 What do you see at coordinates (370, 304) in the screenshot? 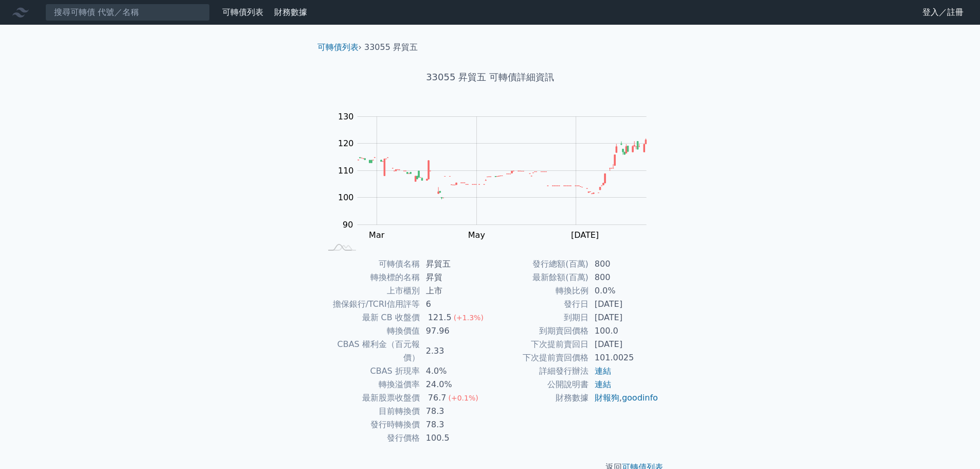
I see `td: 擔保銀行/TCRI信用評等` at bounding box center [370, 304].